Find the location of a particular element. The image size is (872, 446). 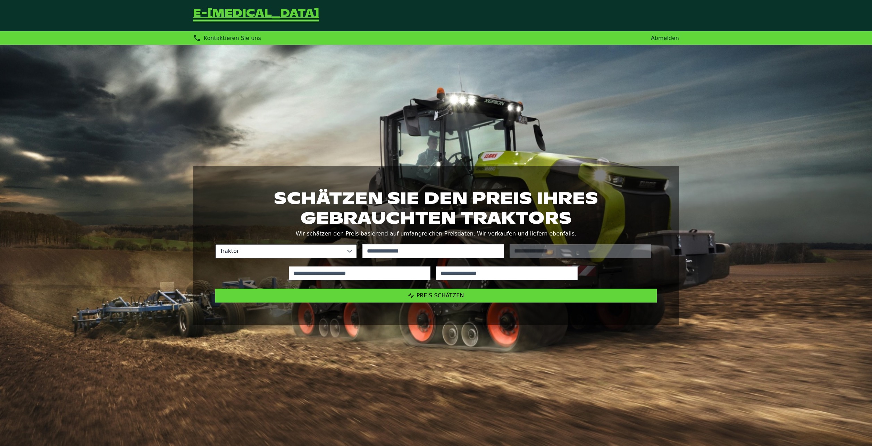

span: Preis schätzen is located at coordinates (440, 295).